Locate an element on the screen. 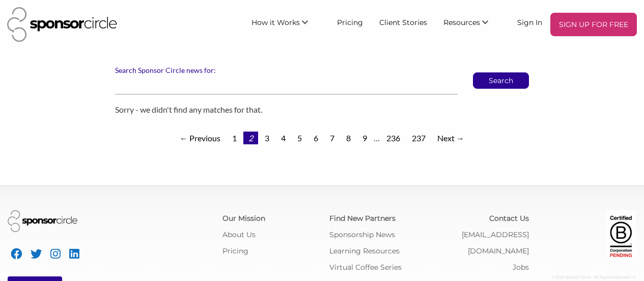 The image size is (644, 281). a: Page 9 is located at coordinates (364, 138).